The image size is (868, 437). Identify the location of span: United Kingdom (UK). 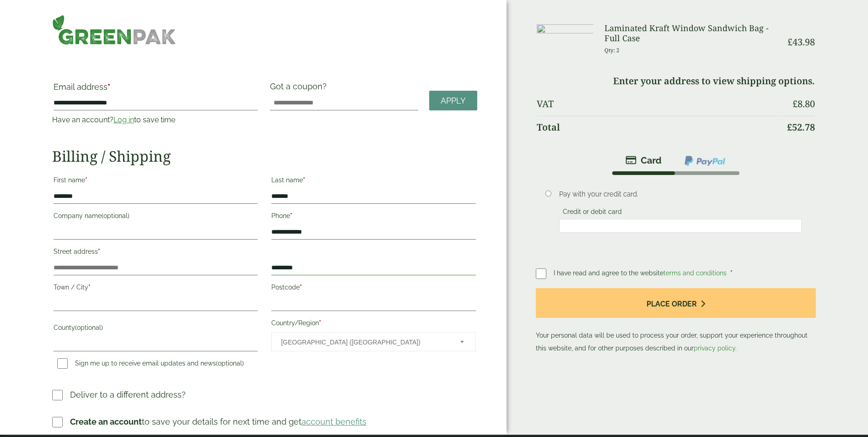
(364, 342).